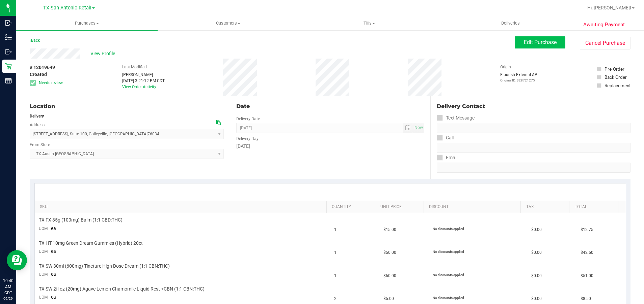 Image resolution: width=644 pixels, height=304 pixels. What do you see at coordinates (585, 299) in the screenshot?
I see `span: $8.50` at bounding box center [585, 299].